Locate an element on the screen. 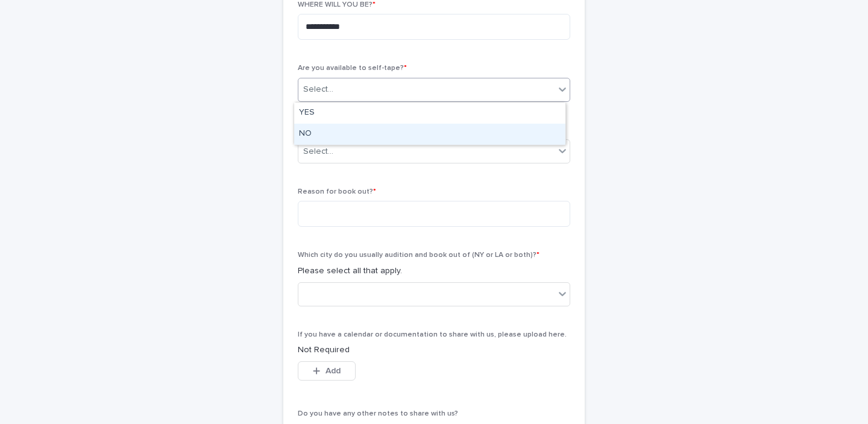 The width and height of the screenshot is (868, 424). span: Reason for book out? is located at coordinates (337, 192).